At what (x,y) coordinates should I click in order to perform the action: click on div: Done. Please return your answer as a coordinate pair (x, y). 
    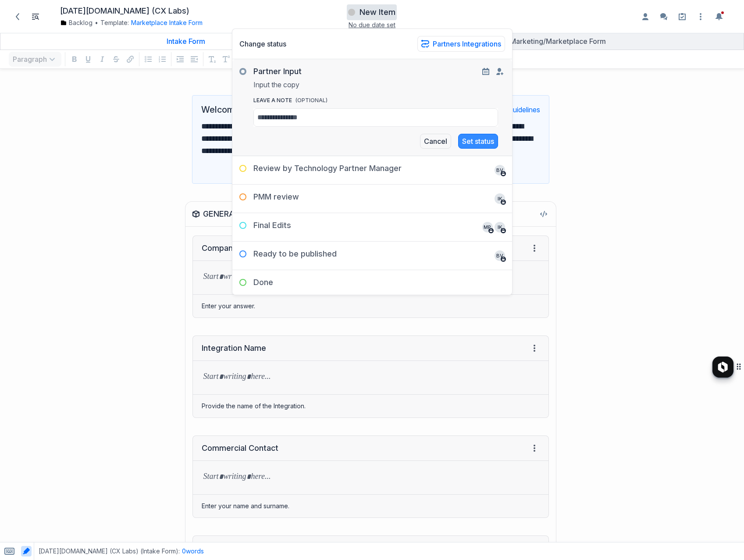
    Looking at the image, I should click on (252, 283).